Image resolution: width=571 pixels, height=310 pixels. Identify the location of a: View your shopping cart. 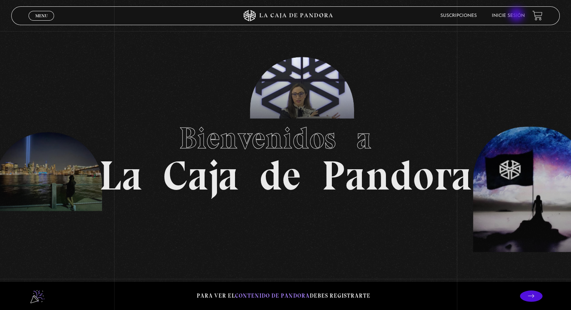
(537, 15).